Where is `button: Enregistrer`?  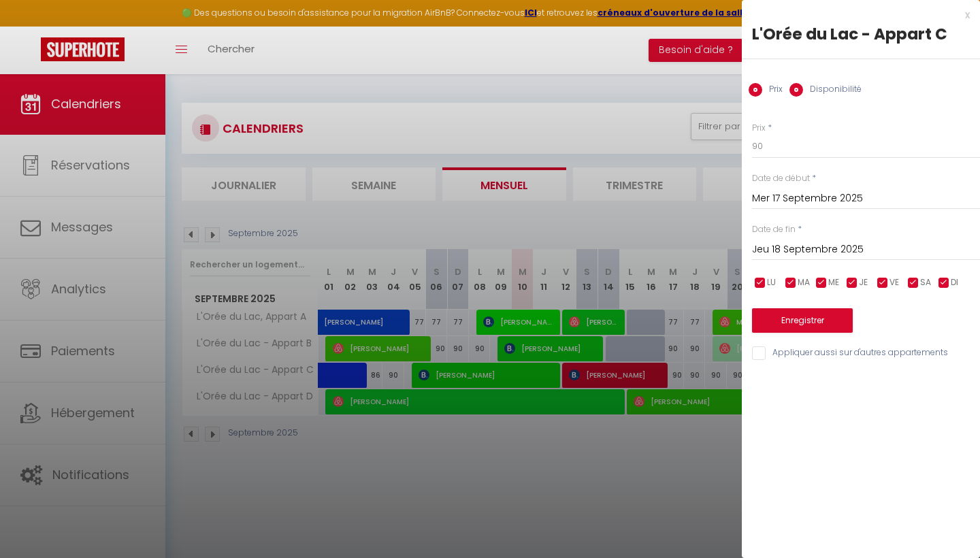 button: Enregistrer is located at coordinates (802, 321).